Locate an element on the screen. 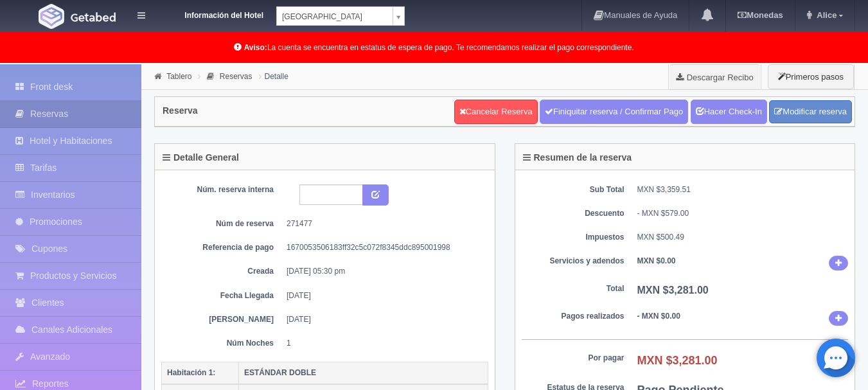 This screenshot has height=390, width=868. dt: Núm. reserva interna is located at coordinates (222, 190).